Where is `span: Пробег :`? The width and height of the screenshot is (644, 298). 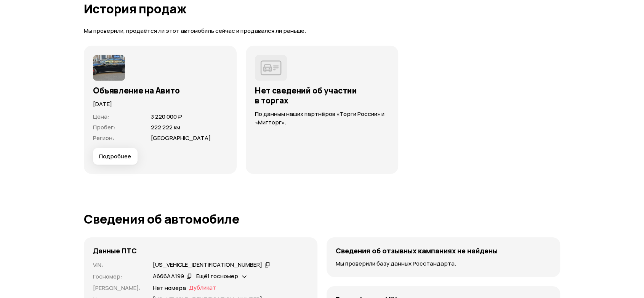 span: Пробег : is located at coordinates (104, 127).